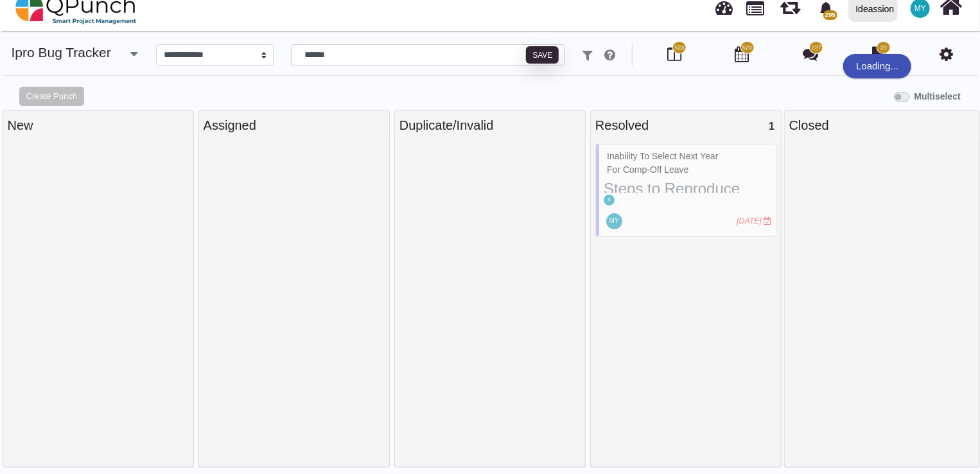 The image size is (980, 474). Describe the element at coordinates (686, 125) in the screenshot. I see `div: Resolved` at that location.